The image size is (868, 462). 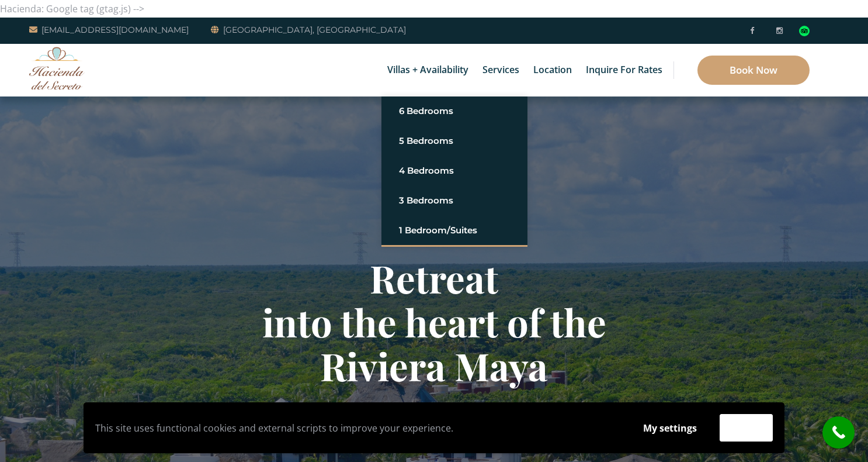 I want to click on a: 1 Bedroom/Suites, so click(x=455, y=230).